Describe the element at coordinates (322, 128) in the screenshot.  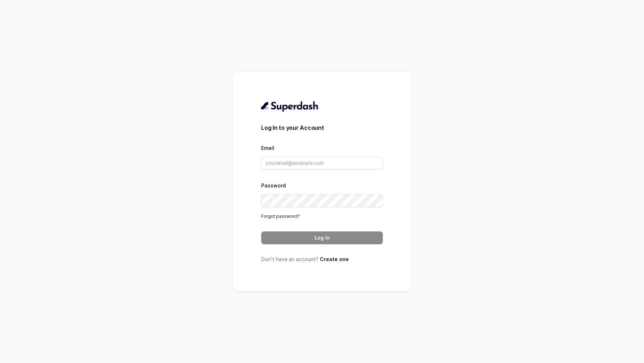
I see `h3: Log In to your Account` at that location.